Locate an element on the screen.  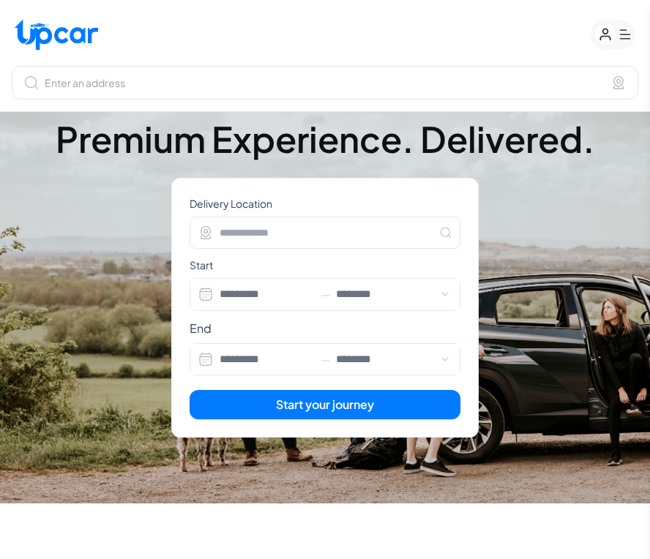
label: Start is located at coordinates (325, 265).